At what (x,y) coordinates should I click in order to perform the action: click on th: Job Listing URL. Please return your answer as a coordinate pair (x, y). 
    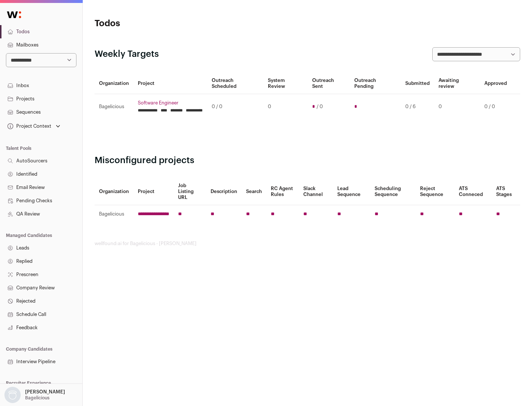
    Looking at the image, I should click on (190, 192).